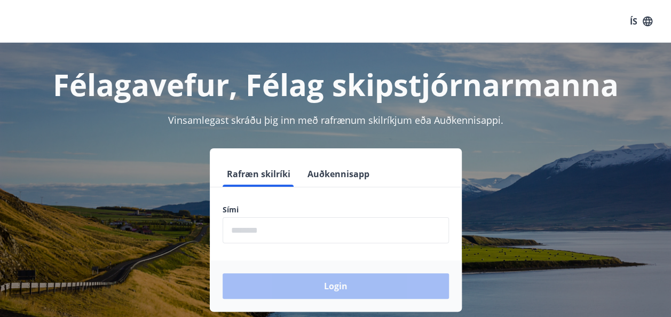 The width and height of the screenshot is (671, 317). I want to click on span: Vinsamlegast skráðu þig inn með rafrænum skilríkjum eða Auðkennisappi., so click(336, 120).